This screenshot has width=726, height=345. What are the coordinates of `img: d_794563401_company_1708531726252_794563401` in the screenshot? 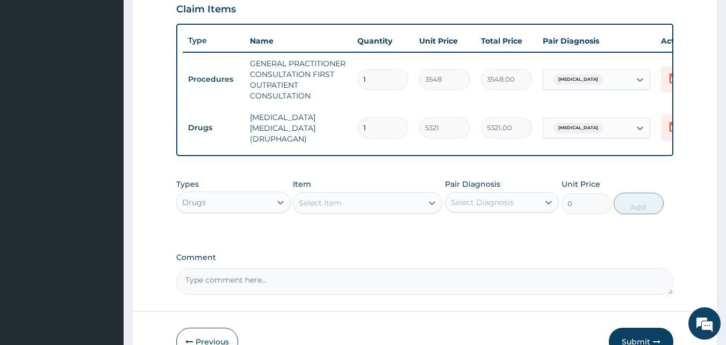 It's located at (32, 67).